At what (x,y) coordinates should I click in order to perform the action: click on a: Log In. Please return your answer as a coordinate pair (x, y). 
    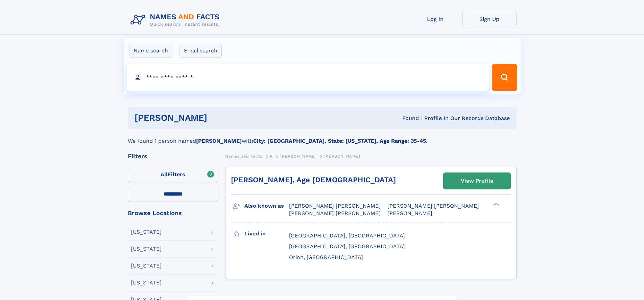
    Looking at the image, I should click on (435, 19).